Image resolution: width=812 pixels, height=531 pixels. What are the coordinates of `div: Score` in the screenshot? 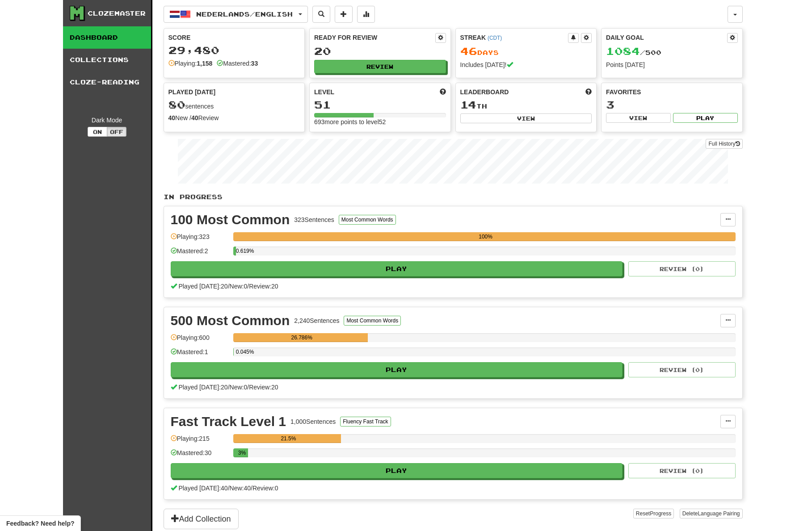 It's located at (234, 38).